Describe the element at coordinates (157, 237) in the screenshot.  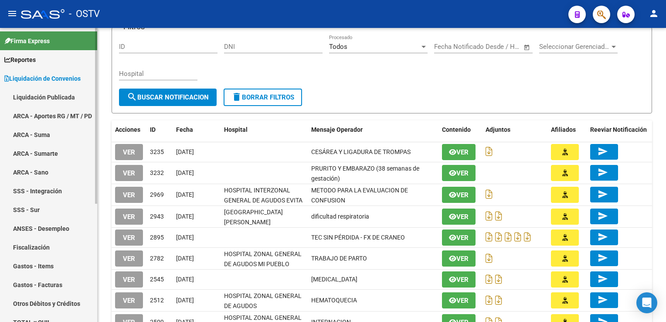
I see `span: 2895` at that location.